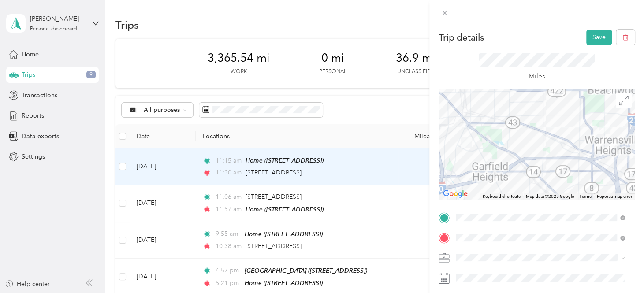  What do you see at coordinates (586, 196) in the screenshot?
I see `a: Terms (opens in new tab)` at bounding box center [586, 196].